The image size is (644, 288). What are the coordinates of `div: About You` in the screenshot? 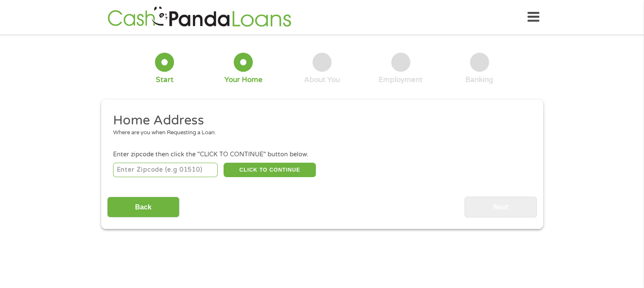 It's located at (322, 80).